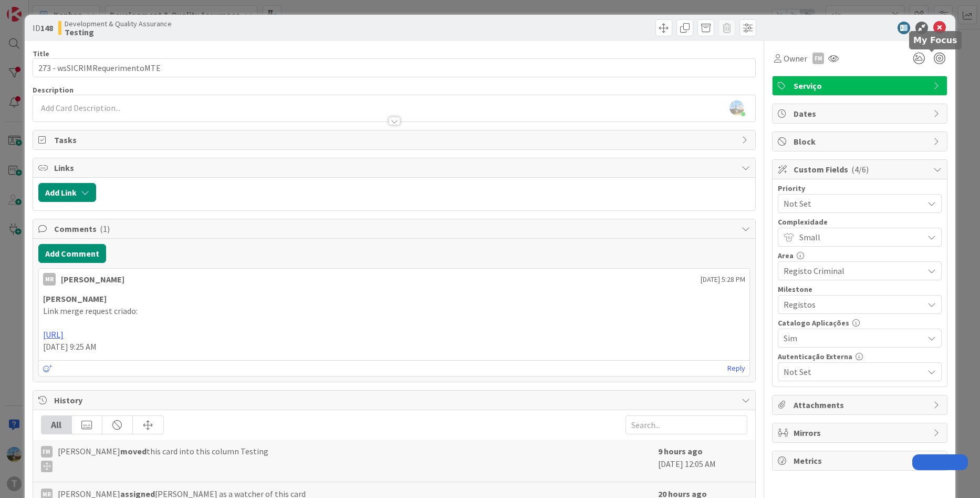 Image resolution: width=980 pixels, height=498 pixels. I want to click on div: MR, so click(49, 279).